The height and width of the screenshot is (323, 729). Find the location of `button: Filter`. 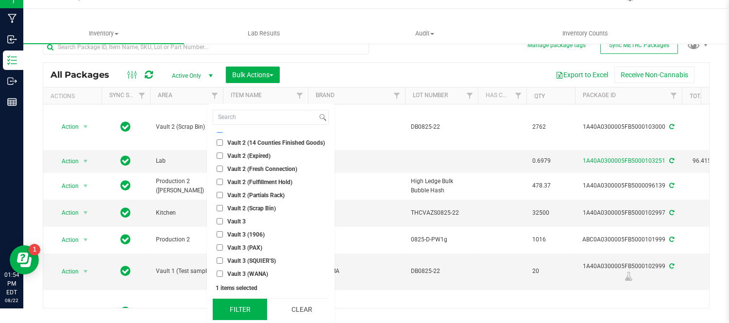

button: Filter is located at coordinates (240, 310).